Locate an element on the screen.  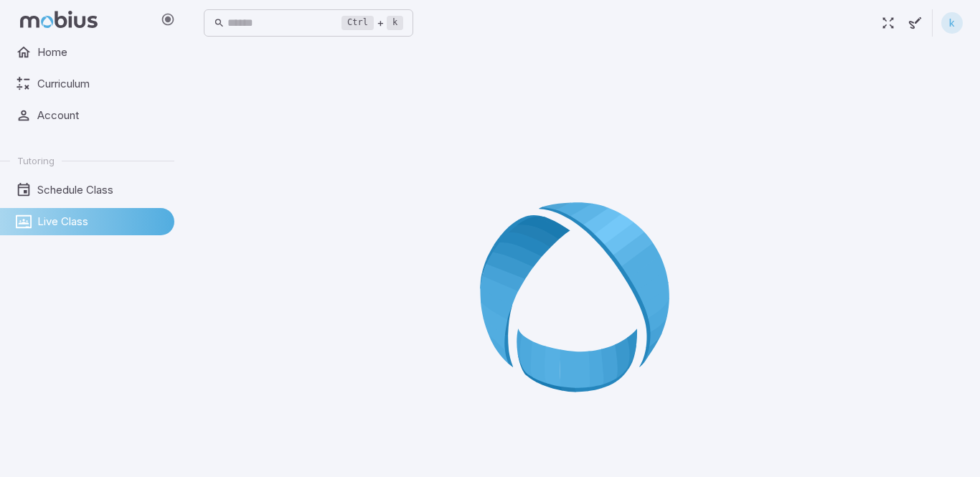
button: Start Drawing on Questions is located at coordinates (915, 23).